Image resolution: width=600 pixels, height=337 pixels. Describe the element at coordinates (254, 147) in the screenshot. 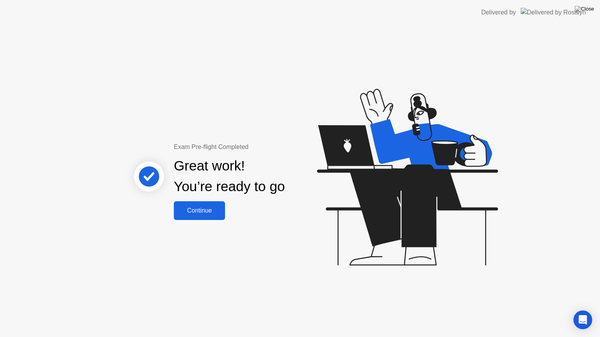

I see `div: Exam Pre-flight Completed` at that location.